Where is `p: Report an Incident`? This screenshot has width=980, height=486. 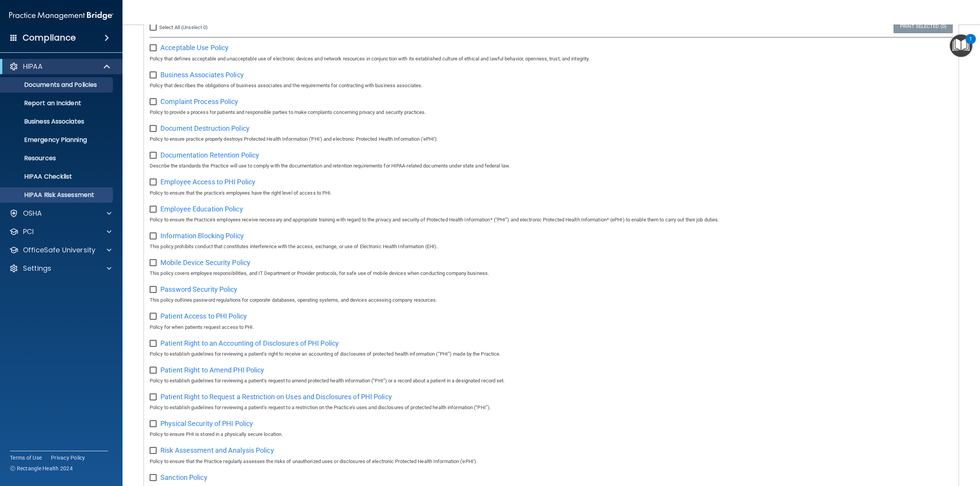
p: Report an Incident is located at coordinates (57, 103).